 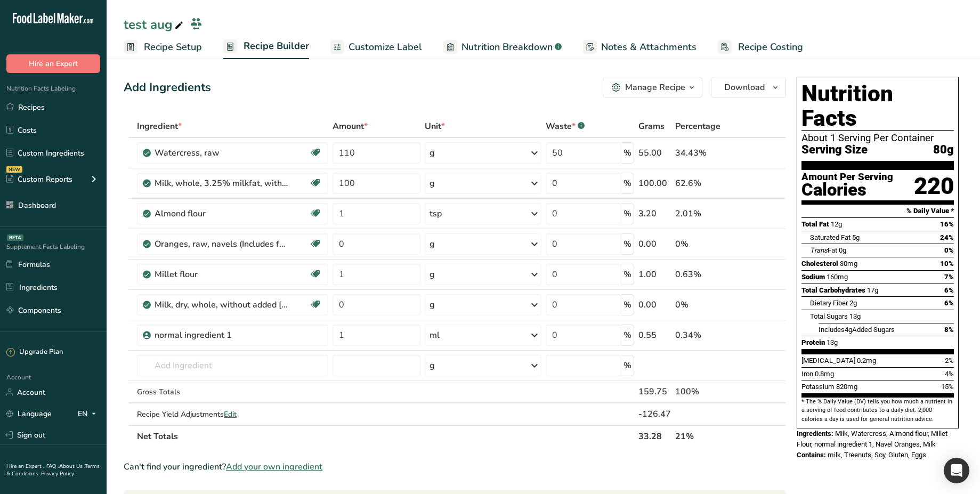 What do you see at coordinates (871, 438) in the screenshot?
I see `span: Milk, Watercress, Almond flour, Millet Flour, normal ingredient 1, Navel Oranges, Milk` at bounding box center [871, 438].